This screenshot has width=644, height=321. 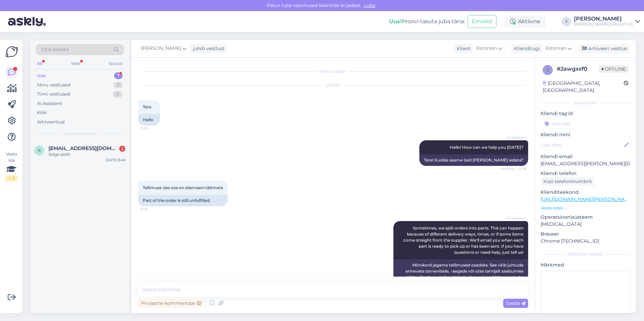 I want to click on span: Tere, so click(x=147, y=107).